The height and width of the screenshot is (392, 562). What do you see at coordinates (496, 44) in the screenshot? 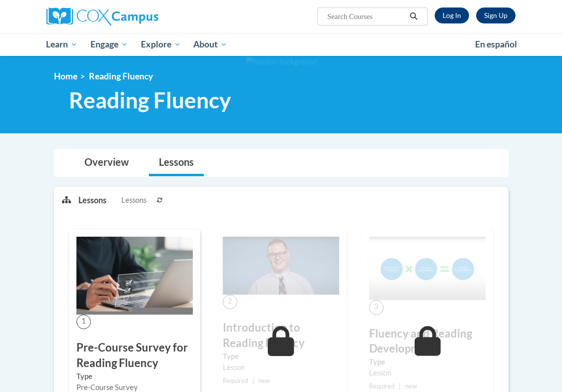
I see `span: En español` at bounding box center [496, 44].